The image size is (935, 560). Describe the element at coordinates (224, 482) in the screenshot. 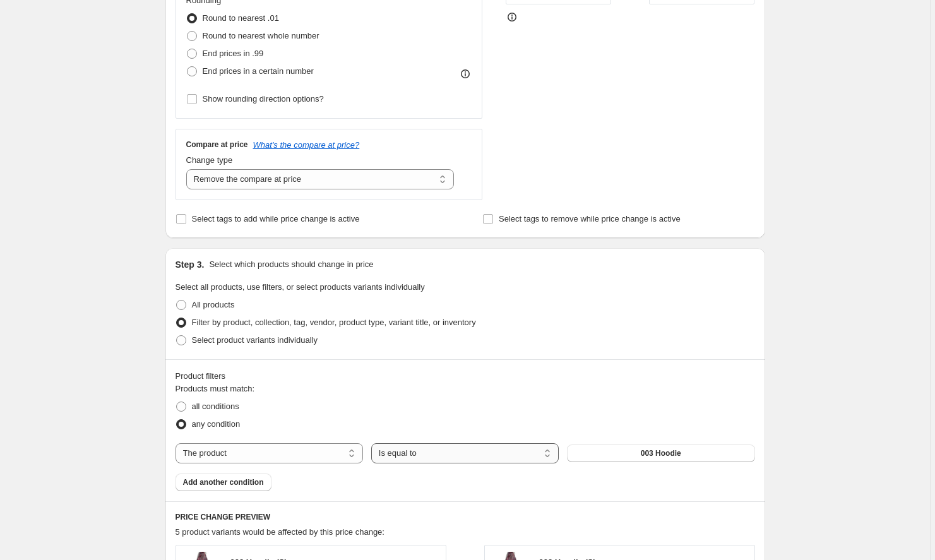

I see `span: Add another condition` at that location.